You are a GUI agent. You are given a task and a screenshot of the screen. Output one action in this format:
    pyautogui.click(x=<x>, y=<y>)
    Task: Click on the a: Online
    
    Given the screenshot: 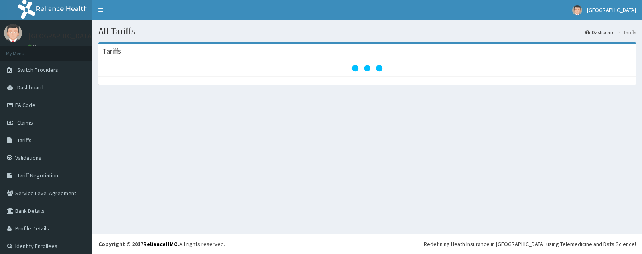 What is the action you would take?
    pyautogui.click(x=38, y=47)
    